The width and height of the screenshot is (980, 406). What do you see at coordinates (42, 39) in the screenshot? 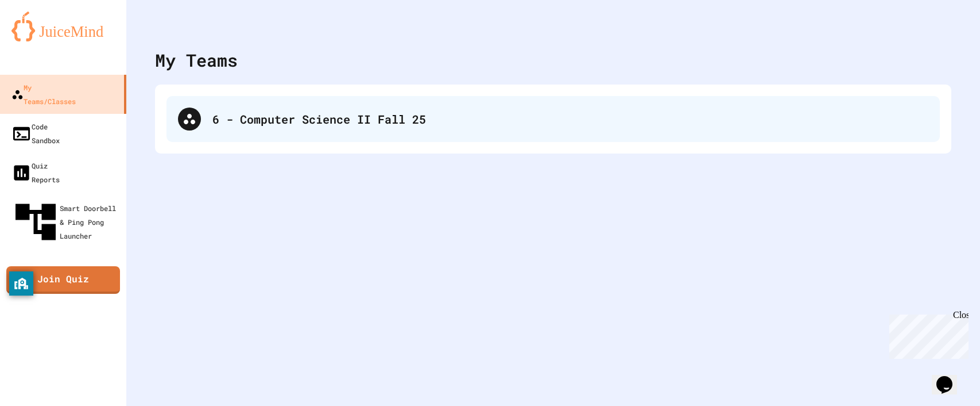
I see `div: Chat with us now!Close` at bounding box center [42, 39].